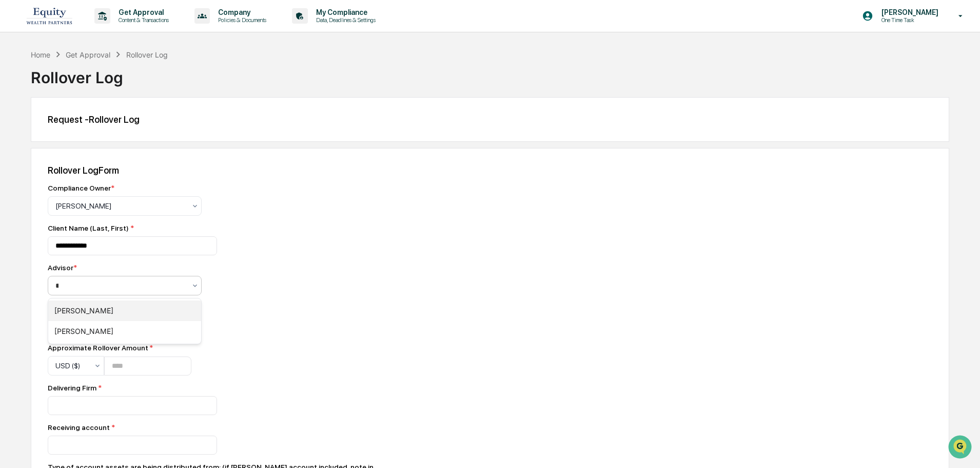 The height and width of the screenshot is (468, 980). Describe the element at coordinates (142, 12) in the screenshot. I see `p: Get Approval` at that location.